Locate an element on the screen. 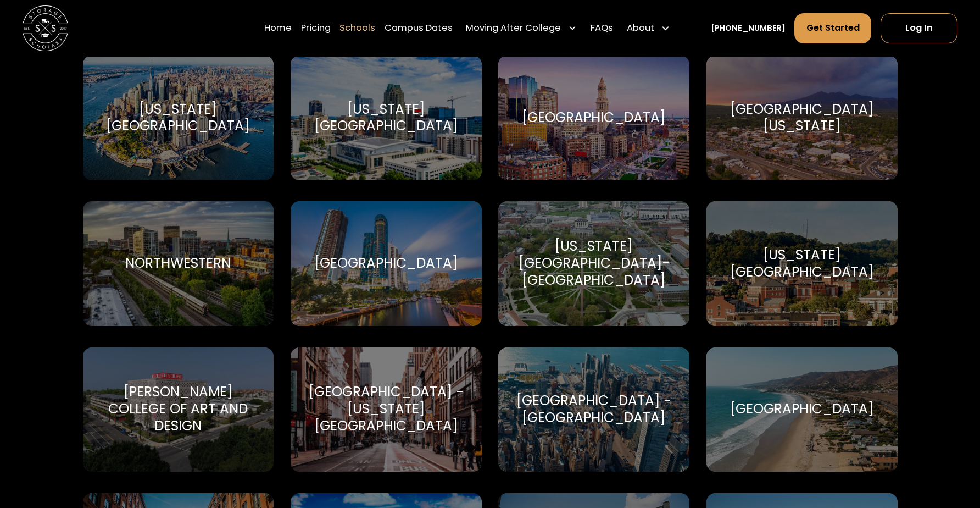 The height and width of the screenshot is (508, 980). a: home is located at coordinates (45, 28).